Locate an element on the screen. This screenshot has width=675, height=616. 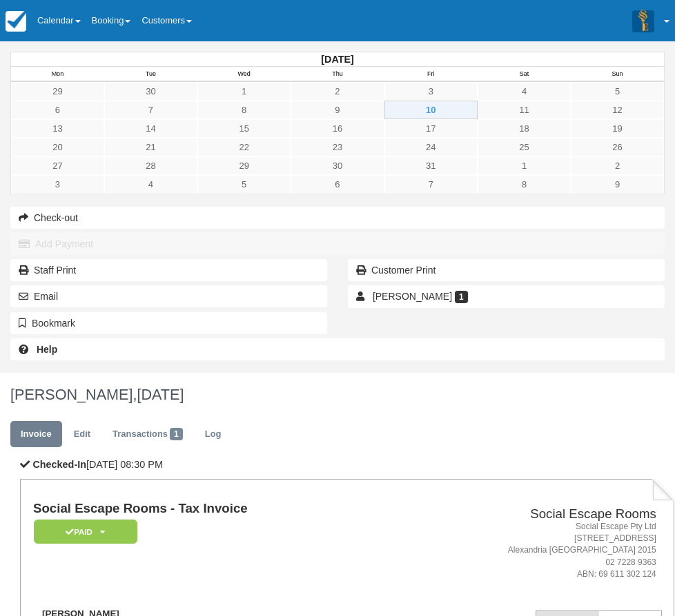
a: 18 is located at coordinates (524, 129).